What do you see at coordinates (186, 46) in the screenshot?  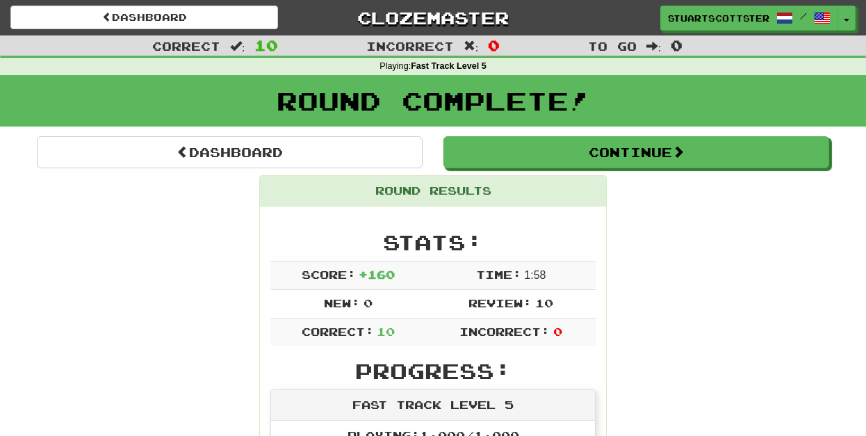 I see `span: Correct` at bounding box center [186, 46].